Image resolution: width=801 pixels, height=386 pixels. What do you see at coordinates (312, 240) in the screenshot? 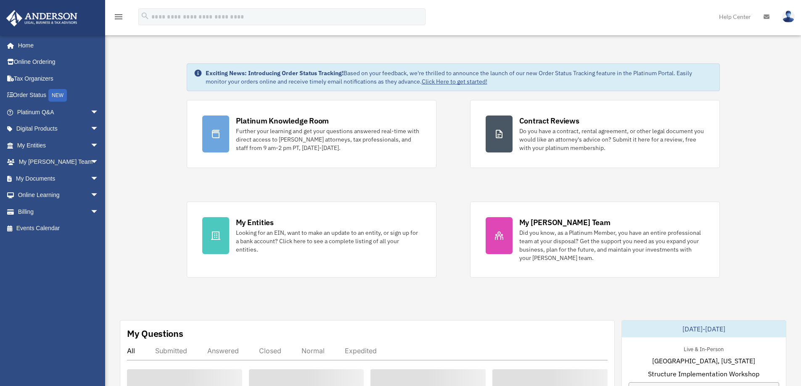
I see `a: My Entities Looking for an EIN, want to make an update to an entity, or sign up for a bank accoun...` at bounding box center [312, 240].